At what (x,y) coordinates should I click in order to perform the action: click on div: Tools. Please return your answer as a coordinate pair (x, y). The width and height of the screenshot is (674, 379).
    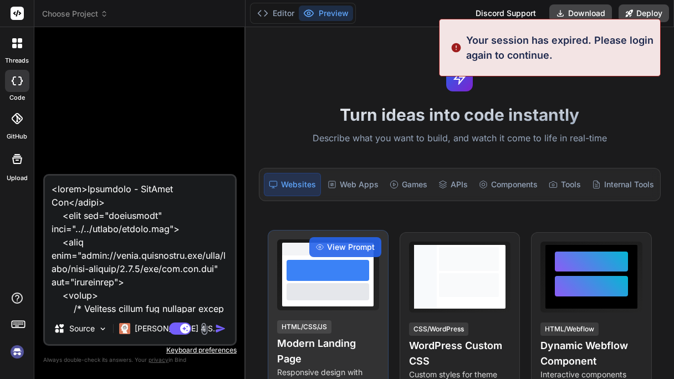
    Looking at the image, I should click on (565, 185).